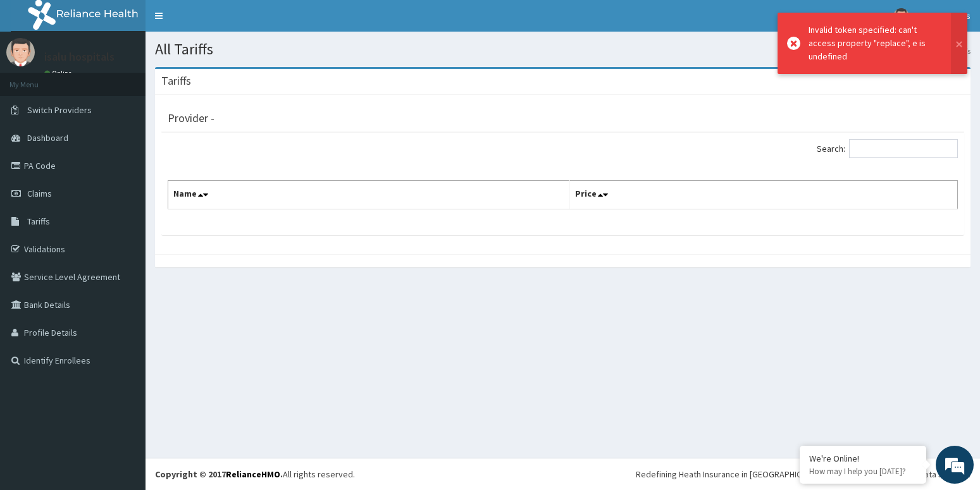 The image size is (980, 490). I want to click on input: Search:, so click(904, 149).